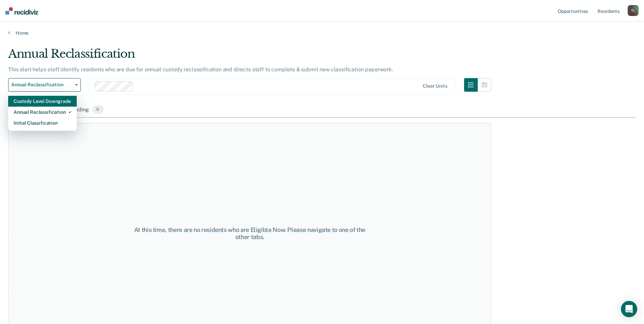  What do you see at coordinates (22, 11) in the screenshot?
I see `img: Recidiviz` at bounding box center [22, 11].